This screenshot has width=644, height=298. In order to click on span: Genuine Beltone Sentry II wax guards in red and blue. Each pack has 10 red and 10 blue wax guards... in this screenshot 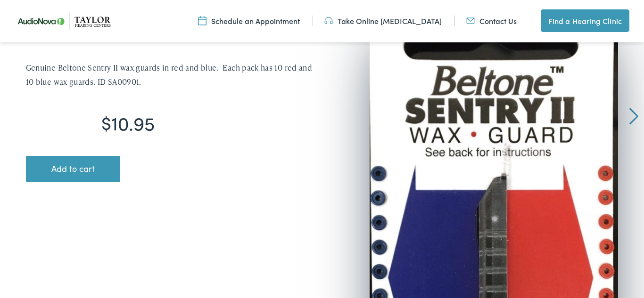, I will do `click(168, 74)`.